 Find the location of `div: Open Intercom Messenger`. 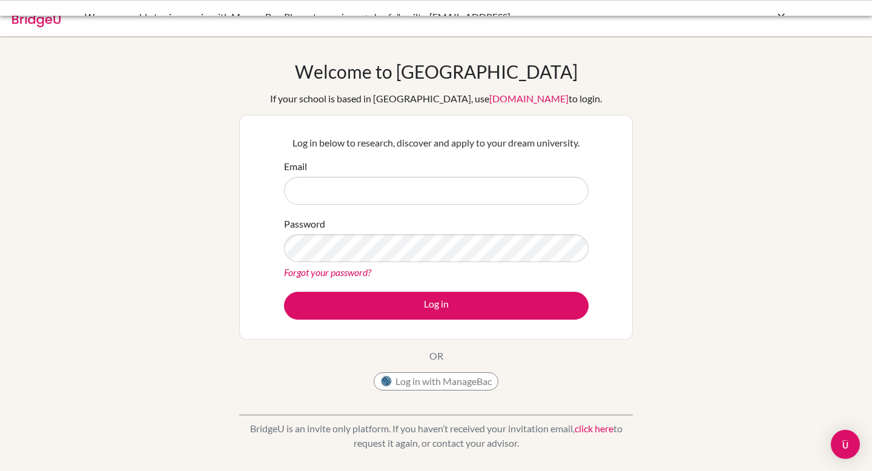

div: Open Intercom Messenger is located at coordinates (846, 445).